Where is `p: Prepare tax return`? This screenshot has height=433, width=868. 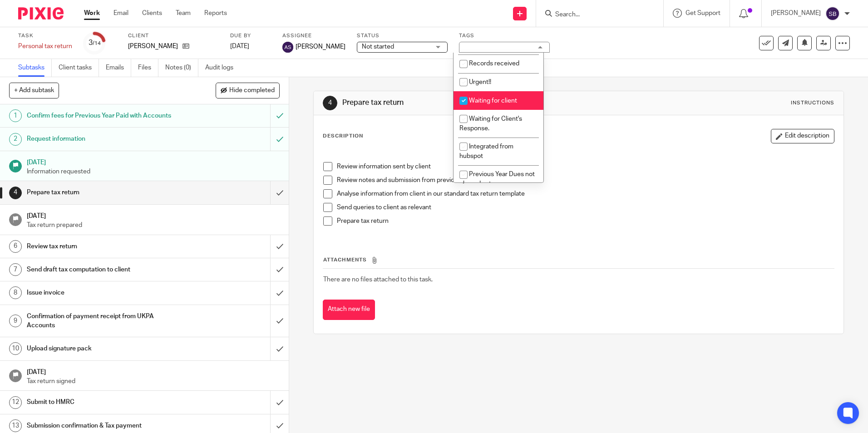
p: Prepare tax return is located at coordinates (585, 221).